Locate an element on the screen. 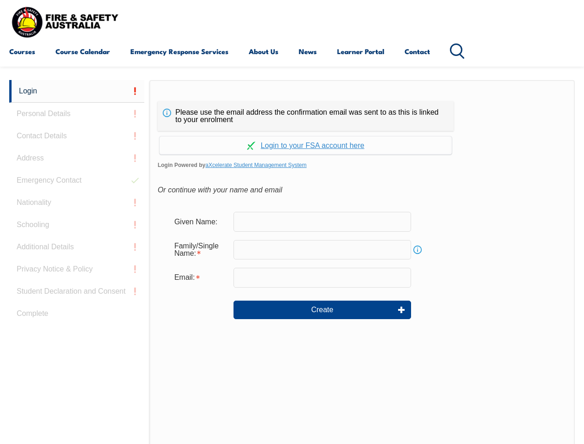 This screenshot has width=584, height=444. button: Create is located at coordinates (322, 310).